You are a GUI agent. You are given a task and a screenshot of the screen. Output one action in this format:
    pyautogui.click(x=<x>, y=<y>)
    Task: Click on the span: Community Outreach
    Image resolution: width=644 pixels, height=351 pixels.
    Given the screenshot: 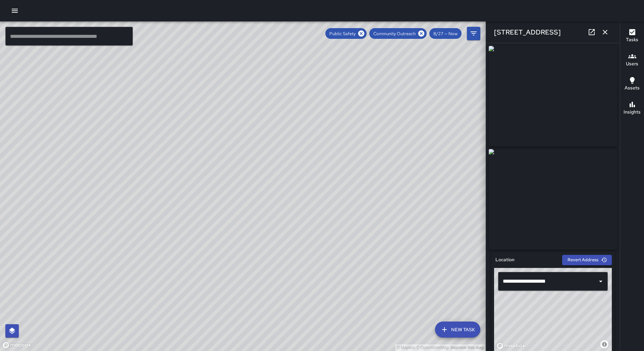 What is the action you would take?
    pyautogui.click(x=395, y=33)
    